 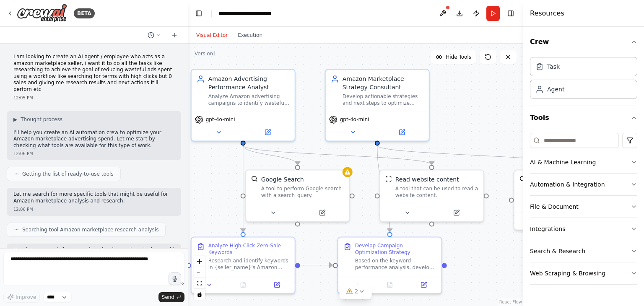 I want to click on p: Now let me search for research and web search tools that could help with market analysis:, so click(x=94, y=254).